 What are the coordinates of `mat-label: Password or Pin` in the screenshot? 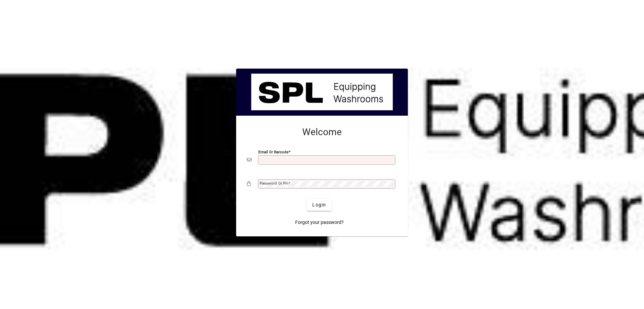 It's located at (274, 183).